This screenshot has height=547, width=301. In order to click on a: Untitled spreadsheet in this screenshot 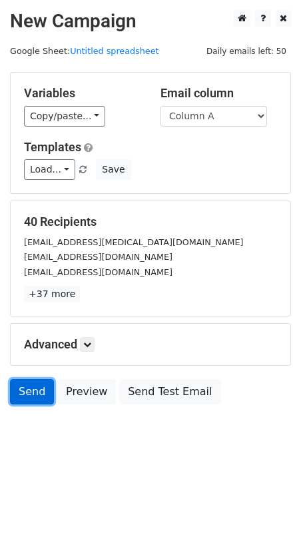, I will do `click(114, 51)`.